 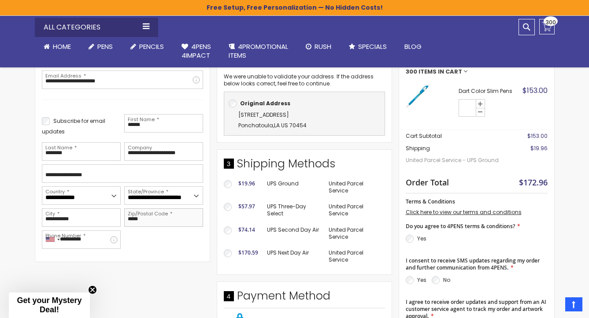 I want to click on span: United Parcel Service - UPS Ground, so click(x=454, y=160).